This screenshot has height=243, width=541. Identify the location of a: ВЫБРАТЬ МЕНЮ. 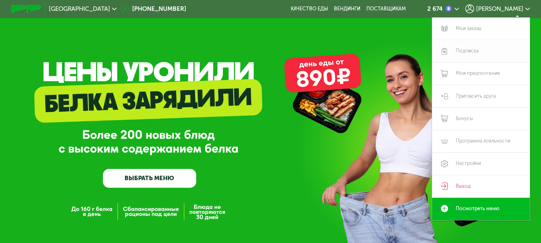
(150, 178).